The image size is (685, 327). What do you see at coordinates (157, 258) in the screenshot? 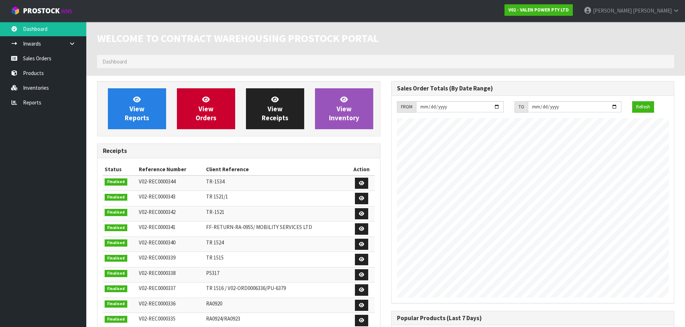
I see `span: V02-REC0000339` at bounding box center [157, 258].